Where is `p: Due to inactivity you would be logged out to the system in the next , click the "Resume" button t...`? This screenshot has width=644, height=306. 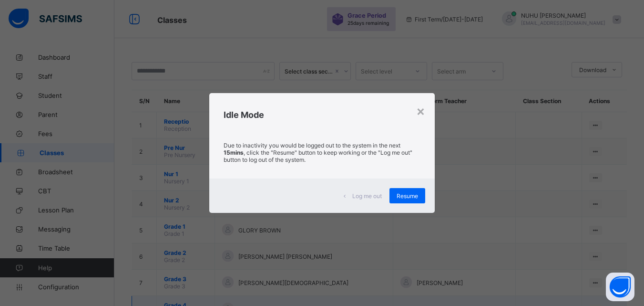 p: Due to inactivity you would be logged out to the system in the next , click the "Resume" button t... is located at coordinates (321, 152).